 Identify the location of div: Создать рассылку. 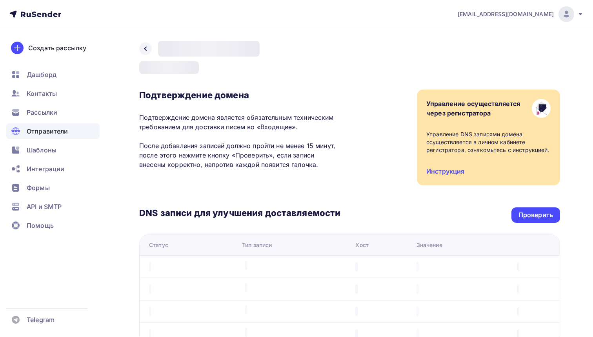
(57, 48).